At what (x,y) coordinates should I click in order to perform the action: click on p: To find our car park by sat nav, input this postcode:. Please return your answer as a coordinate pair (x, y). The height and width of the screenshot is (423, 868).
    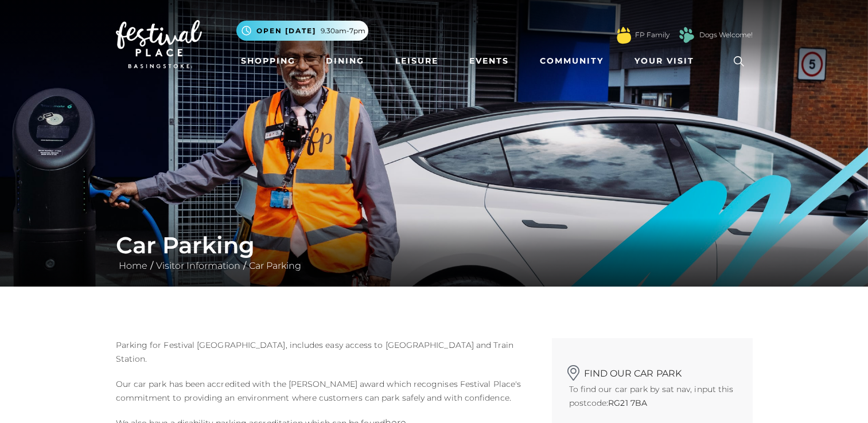
    Looking at the image, I should click on (652, 396).